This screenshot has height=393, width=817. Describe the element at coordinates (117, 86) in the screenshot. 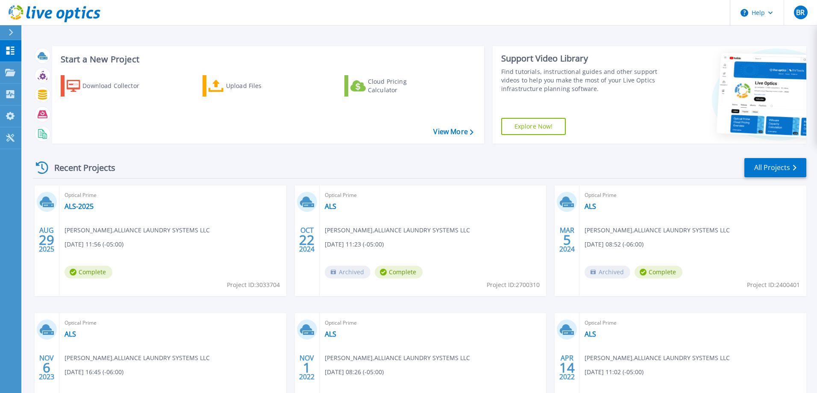

I see `div: Download Collector` at that location.